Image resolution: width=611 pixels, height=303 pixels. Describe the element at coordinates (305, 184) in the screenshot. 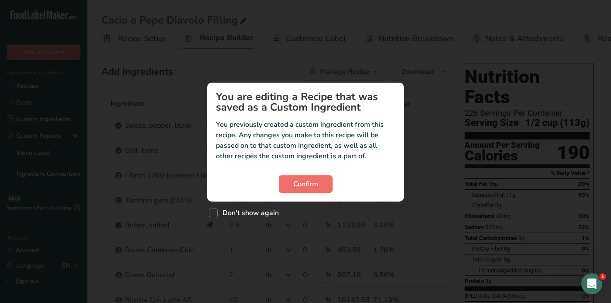

I see `button: Confirm` at that location.